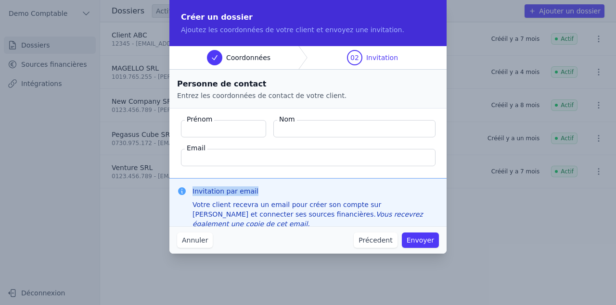 Image resolution: width=616 pixels, height=305 pixels. What do you see at coordinates (308, 84) in the screenshot?
I see `h2: Personne de contact` at bounding box center [308, 84].